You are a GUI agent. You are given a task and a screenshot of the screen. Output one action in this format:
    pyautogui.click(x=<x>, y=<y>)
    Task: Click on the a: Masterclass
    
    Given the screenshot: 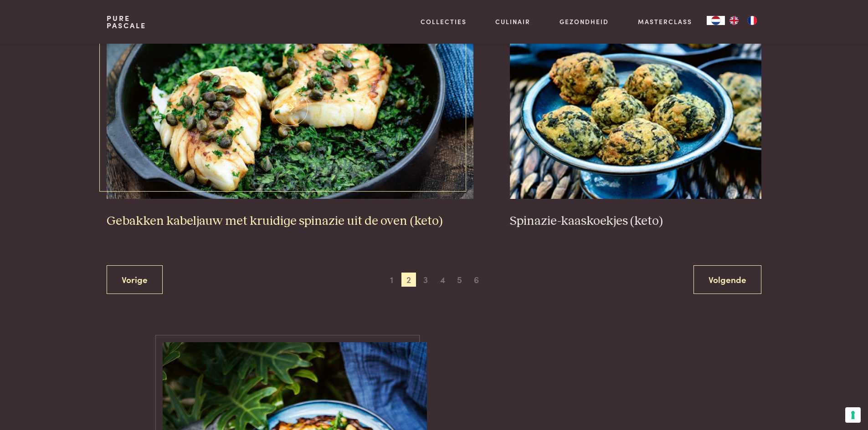 What is the action you would take?
    pyautogui.click(x=665, y=22)
    